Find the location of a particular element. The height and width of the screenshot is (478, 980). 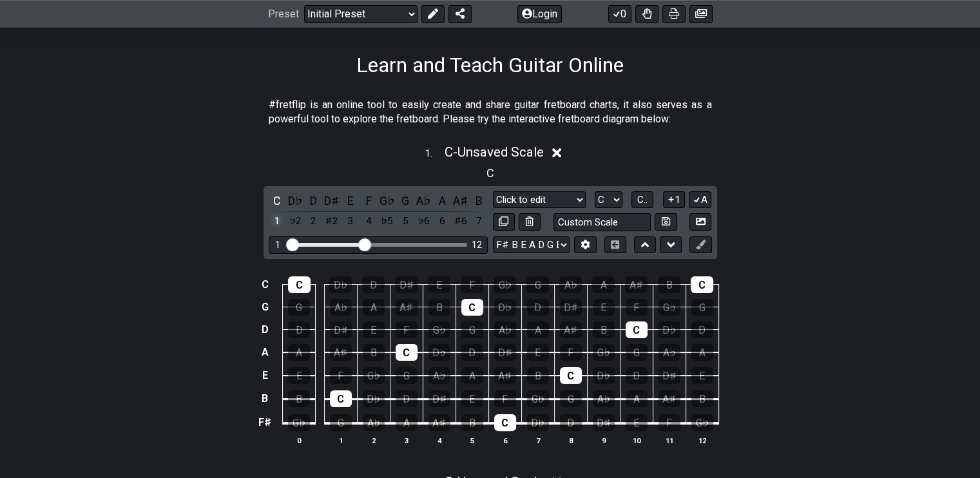

div: D♯ is located at coordinates (439, 399).